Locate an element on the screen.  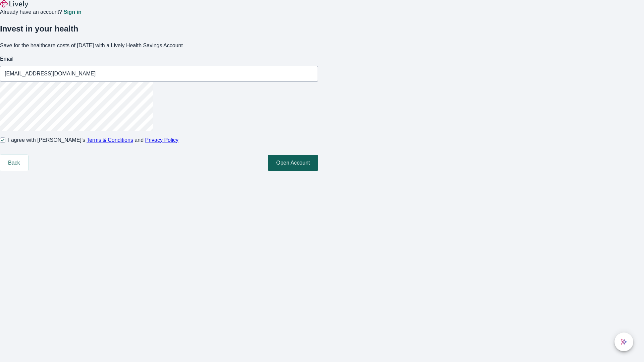
svg: Lively AI Assistant is located at coordinates (624, 342).